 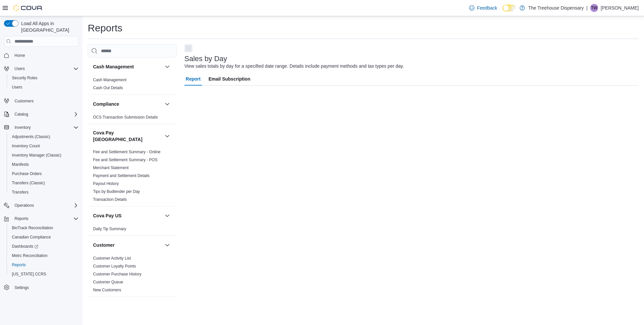 What do you see at coordinates (110, 229) in the screenshot?
I see `a: Daily Tip Summary` at bounding box center [110, 229].